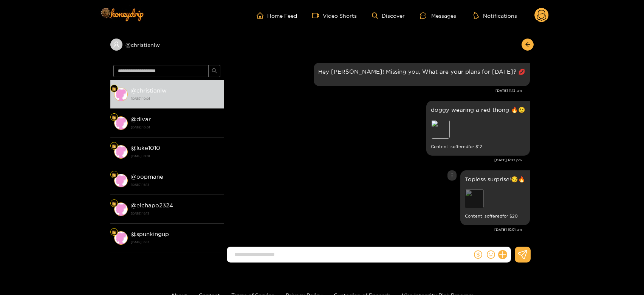 The image size is (644, 295). I want to click on span: more, so click(452, 175).